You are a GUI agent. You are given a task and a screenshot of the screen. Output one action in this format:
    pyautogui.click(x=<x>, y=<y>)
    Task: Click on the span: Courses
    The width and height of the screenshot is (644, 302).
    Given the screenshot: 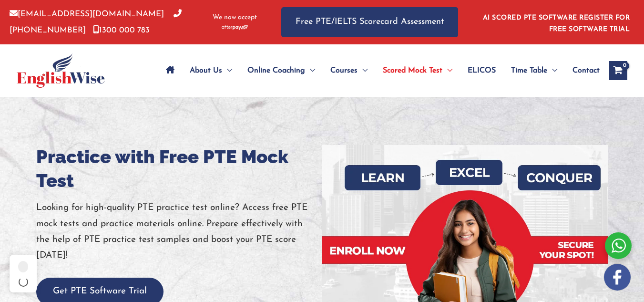 What is the action you would take?
    pyautogui.click(x=343, y=71)
    